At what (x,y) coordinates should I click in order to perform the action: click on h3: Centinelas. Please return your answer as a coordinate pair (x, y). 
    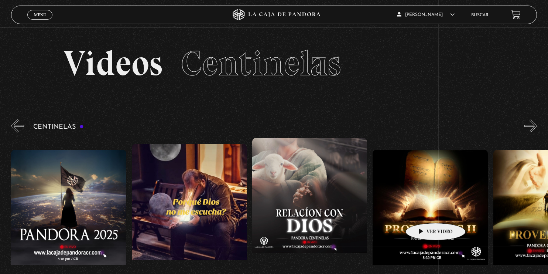
    Looking at the image, I should click on (58, 127).